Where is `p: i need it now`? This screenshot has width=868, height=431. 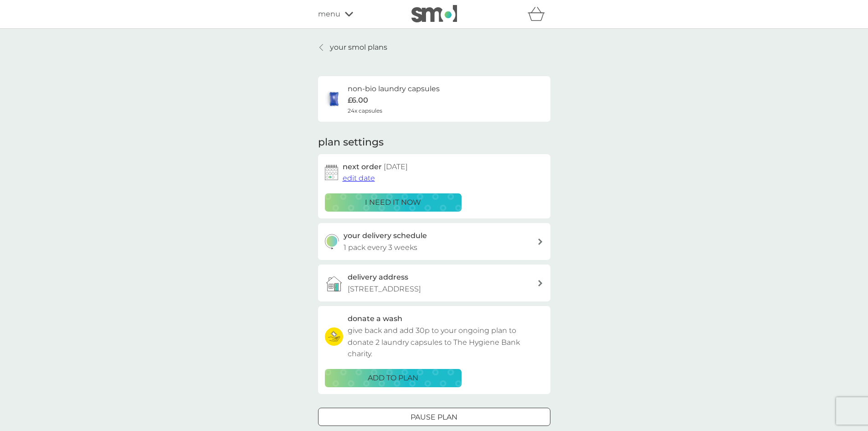 p: i need it now is located at coordinates (393, 202).